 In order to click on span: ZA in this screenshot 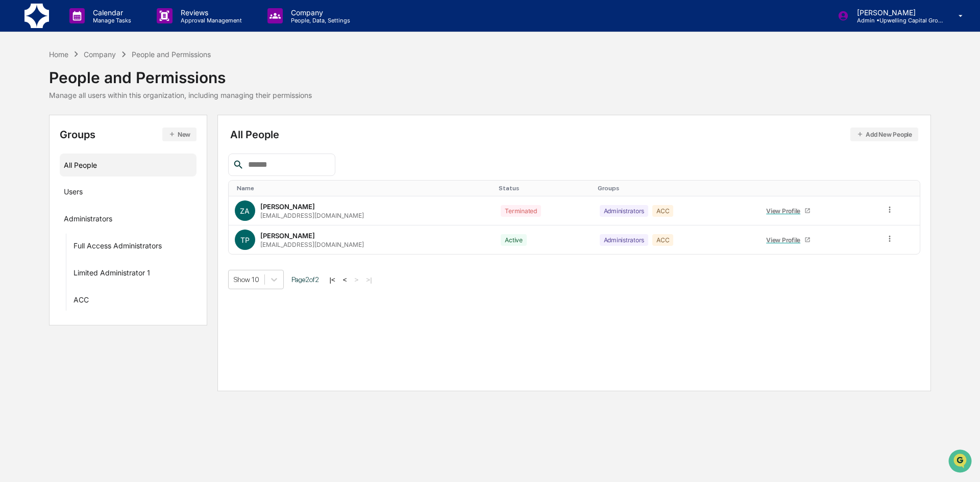, I will do `click(245, 211)`.